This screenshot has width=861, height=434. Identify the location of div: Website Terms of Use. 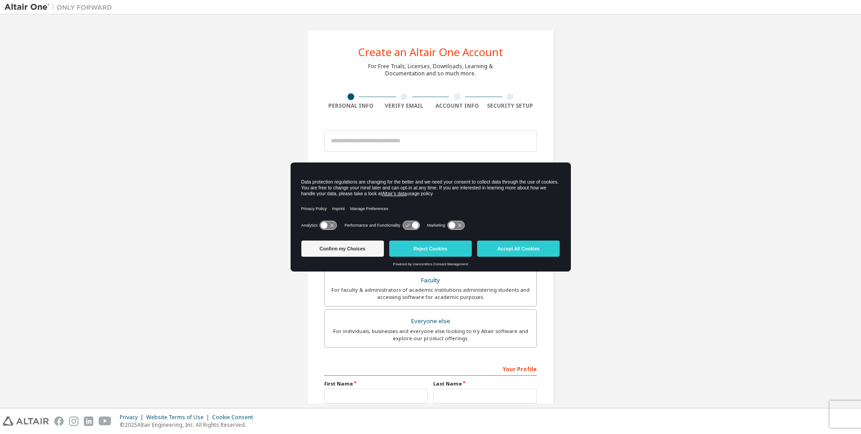
(179, 417).